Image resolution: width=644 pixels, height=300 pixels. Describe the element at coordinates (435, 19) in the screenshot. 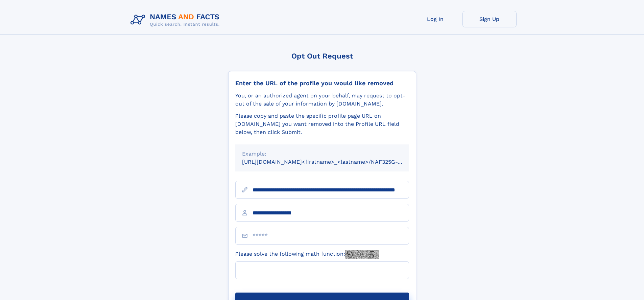

I see `a: Log In` at that location.